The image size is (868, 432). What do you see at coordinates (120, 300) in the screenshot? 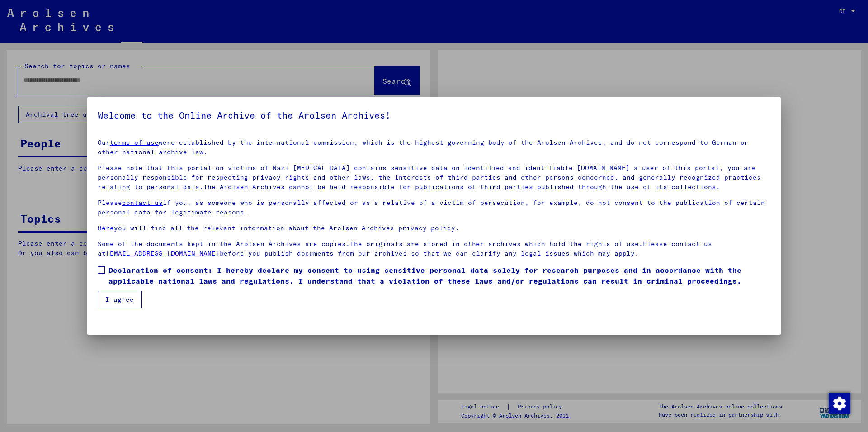
I see `button: I agree` at bounding box center [120, 300].